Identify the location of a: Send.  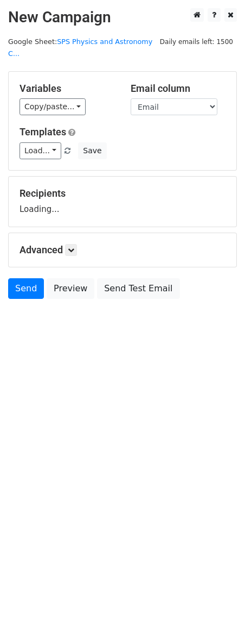
(26, 288).